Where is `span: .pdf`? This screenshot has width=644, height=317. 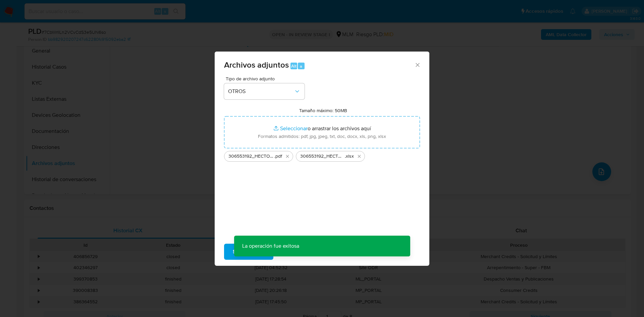
span: .pdf is located at coordinates (278, 156).